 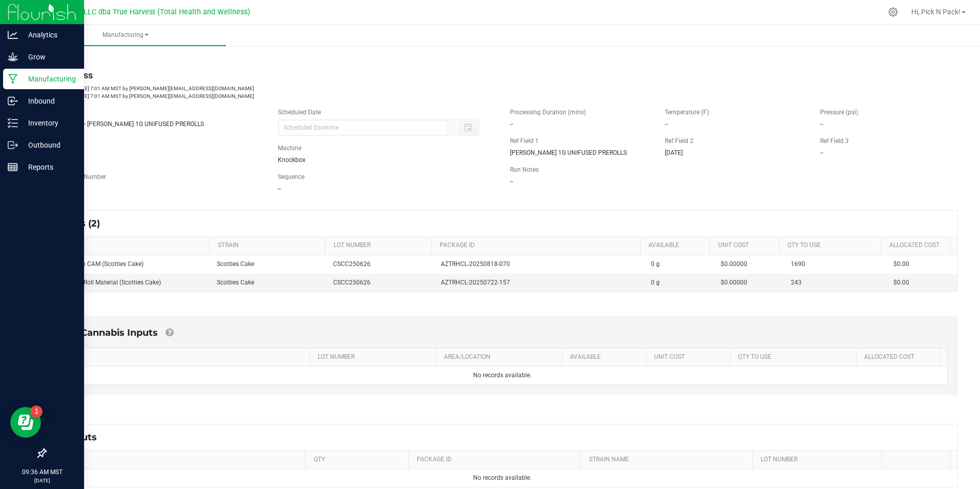 What do you see at coordinates (525, 169) in the screenshot?
I see `span: Run Notes` at bounding box center [525, 169].